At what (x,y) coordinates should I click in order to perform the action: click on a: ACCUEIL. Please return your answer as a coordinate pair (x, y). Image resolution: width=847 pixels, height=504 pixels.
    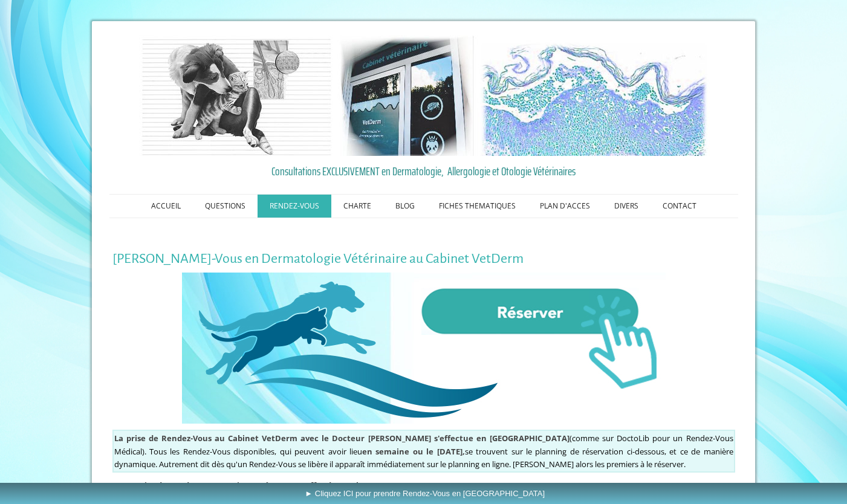
    Looking at the image, I should click on (166, 206).